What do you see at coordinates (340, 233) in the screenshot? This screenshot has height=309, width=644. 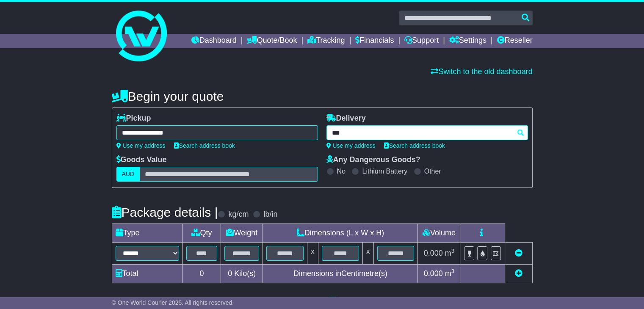 I see `td: Dimensions (L x W x H)` at bounding box center [340, 233].